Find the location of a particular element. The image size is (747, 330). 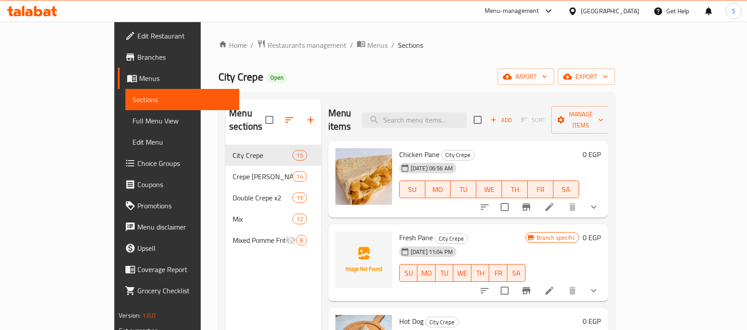

nav: breadcrumb is located at coordinates (416, 45).